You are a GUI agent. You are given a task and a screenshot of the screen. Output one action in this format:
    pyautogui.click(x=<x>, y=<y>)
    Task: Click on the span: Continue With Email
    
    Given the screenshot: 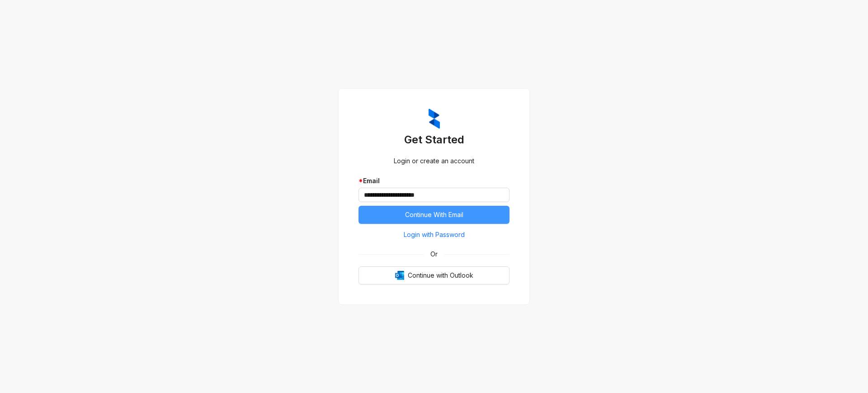 What is the action you would take?
    pyautogui.click(x=434, y=215)
    